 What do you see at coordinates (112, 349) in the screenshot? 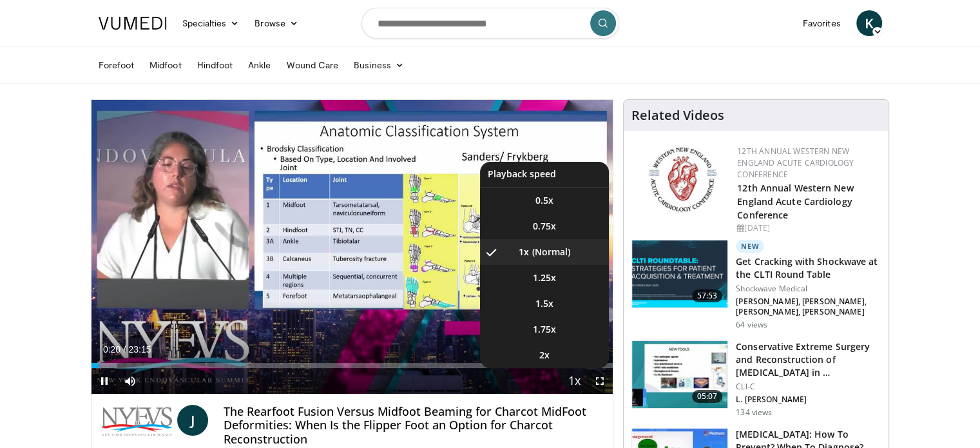
I see `span: 0:20` at bounding box center [112, 349].